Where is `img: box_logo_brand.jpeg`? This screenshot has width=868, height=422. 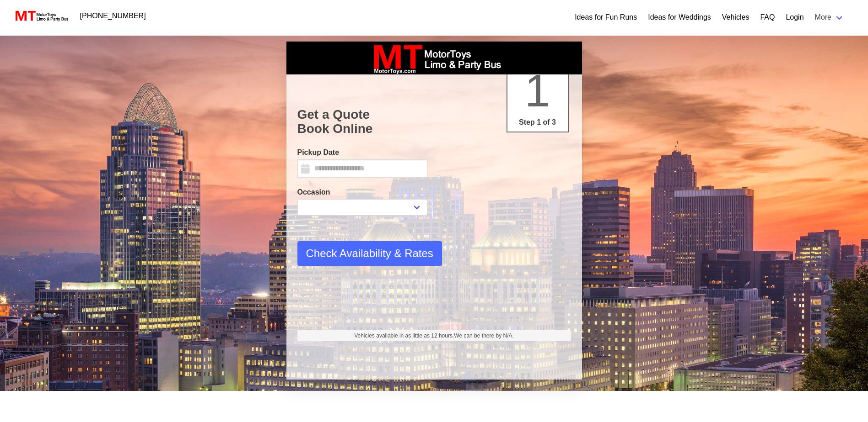
img: box_logo_brand.jpeg is located at coordinates (434, 58).